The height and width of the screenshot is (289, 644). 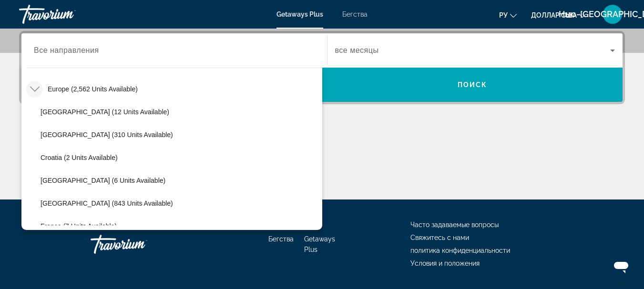 What do you see at coordinates (554, 15) in the screenshot?
I see `font: доллар США` at bounding box center [554, 15].